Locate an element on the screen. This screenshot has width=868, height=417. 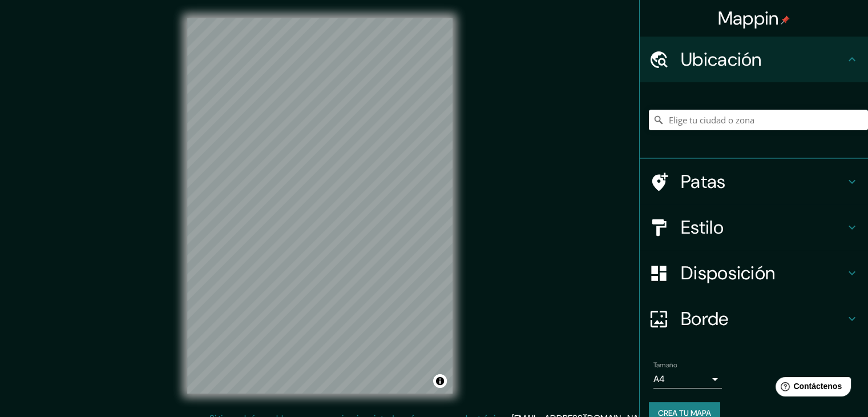
font: Ubicación is located at coordinates (721, 60).